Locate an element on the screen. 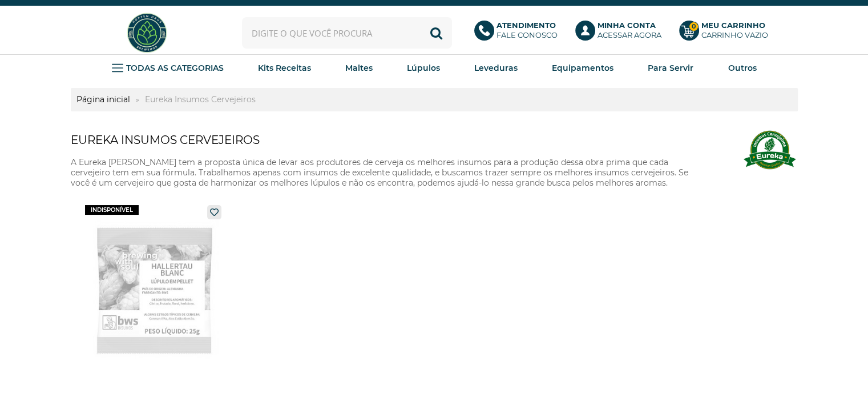 This screenshot has width=868, height=397. a: Leveduras is located at coordinates (496, 68).